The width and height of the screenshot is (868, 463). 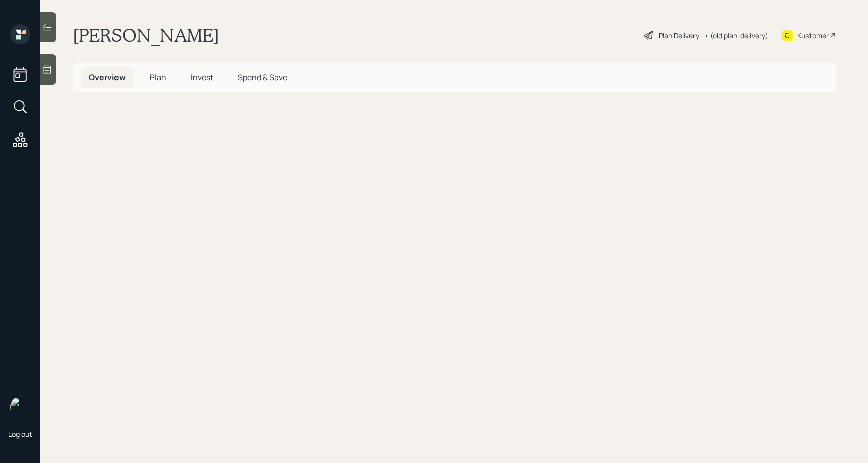 I want to click on div: Plan Delivery, so click(x=679, y=35).